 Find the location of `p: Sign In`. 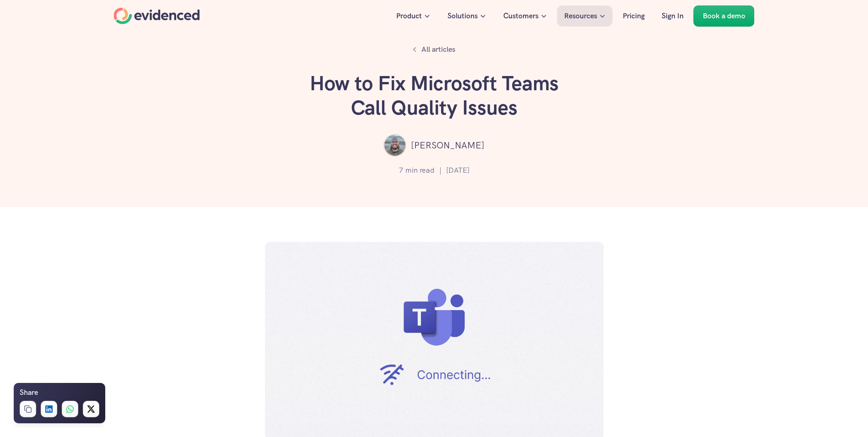

p: Sign In is located at coordinates (673, 16).